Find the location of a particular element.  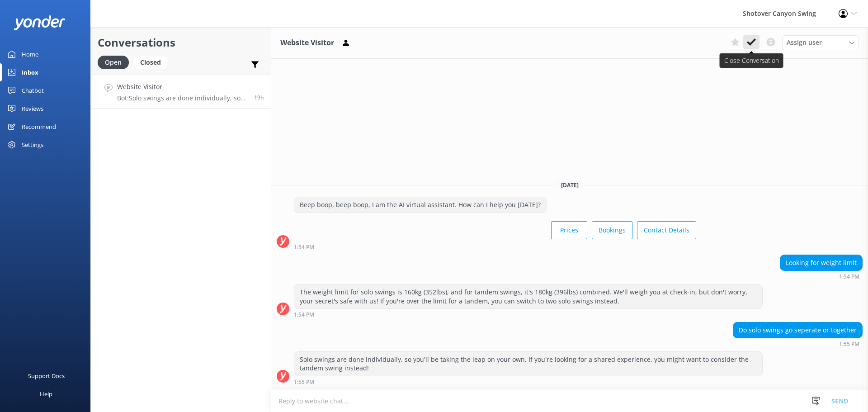

div: Looking for weight limit is located at coordinates (821, 263).